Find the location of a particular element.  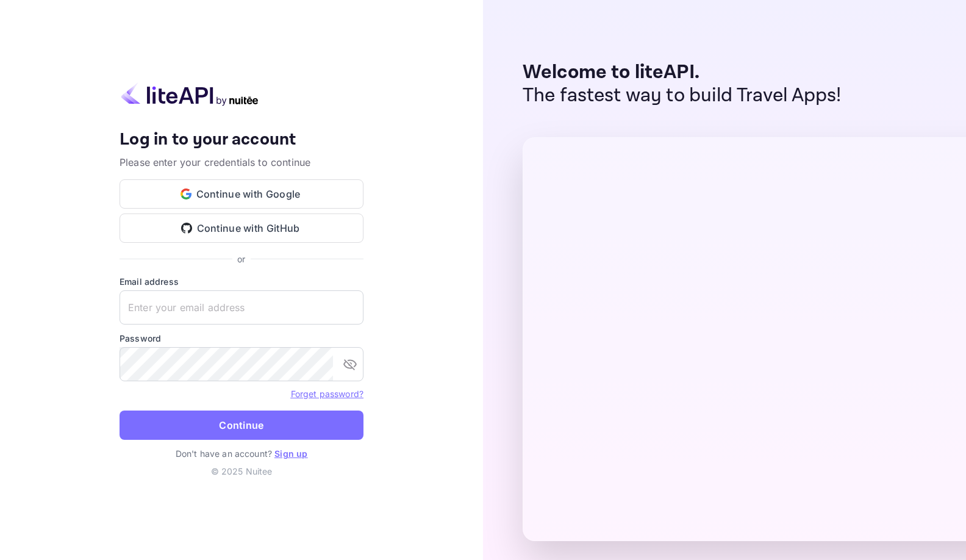

button: Continue with Google is located at coordinates (242, 194).